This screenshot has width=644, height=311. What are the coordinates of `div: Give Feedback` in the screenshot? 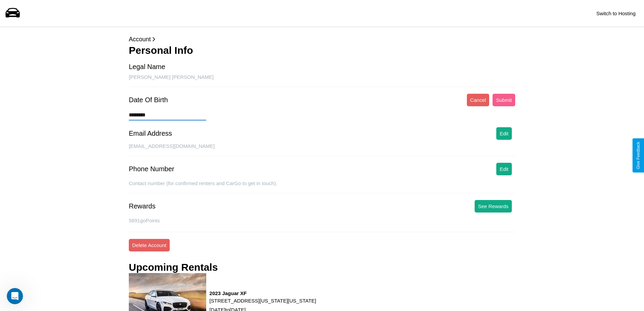 It's located at (638, 155).